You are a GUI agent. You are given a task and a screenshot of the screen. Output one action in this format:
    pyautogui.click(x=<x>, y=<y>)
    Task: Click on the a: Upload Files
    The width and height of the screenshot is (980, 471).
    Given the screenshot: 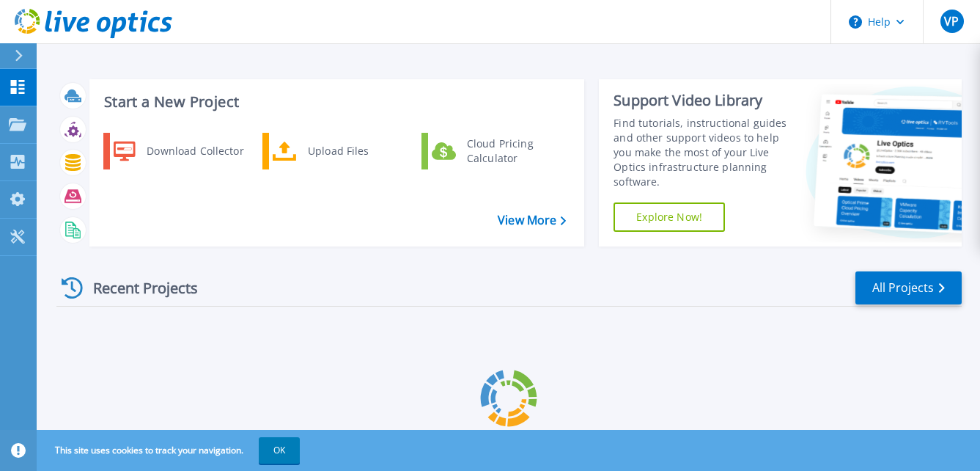 What is the action you would take?
    pyautogui.click(x=337, y=151)
    